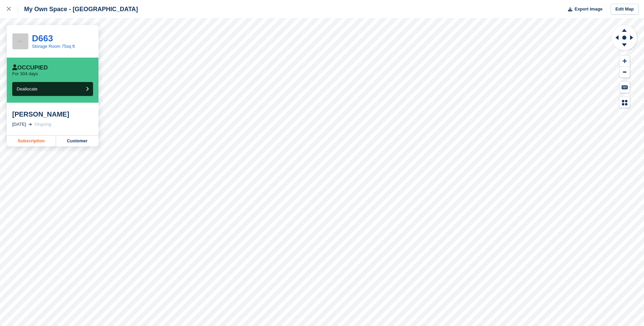 The height and width of the screenshot is (326, 644). What do you see at coordinates (77, 141) in the screenshot?
I see `a: Customer` at bounding box center [77, 141].